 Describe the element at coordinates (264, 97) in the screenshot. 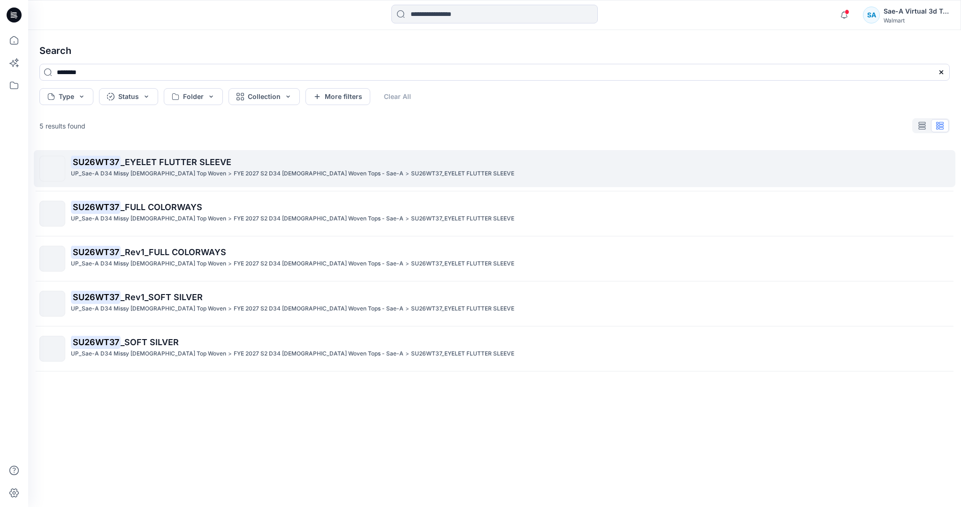

I see `button: Collection` at that location.